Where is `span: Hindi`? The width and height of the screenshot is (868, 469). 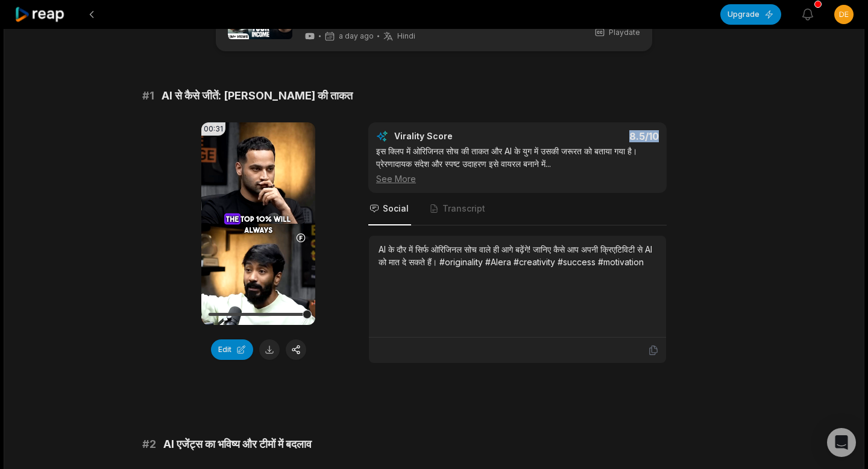 span: Hindi is located at coordinates (407, 36).